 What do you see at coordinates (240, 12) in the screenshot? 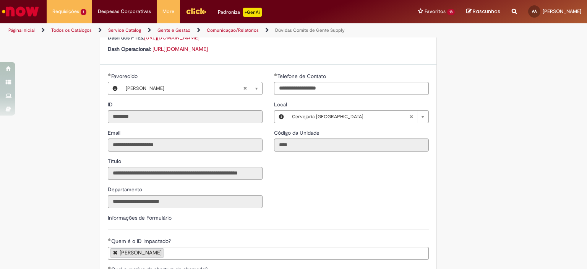
I see `div: Padroniza` at bounding box center [240, 12].